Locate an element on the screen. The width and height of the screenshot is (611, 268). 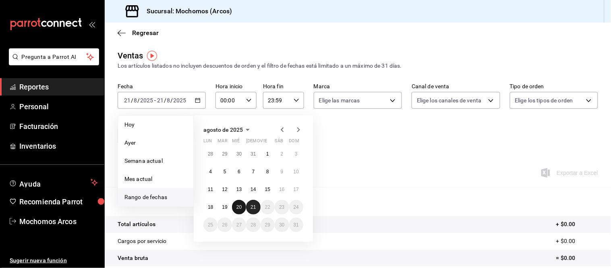
button: 28 de julio de 2025 is located at coordinates (210, 154).